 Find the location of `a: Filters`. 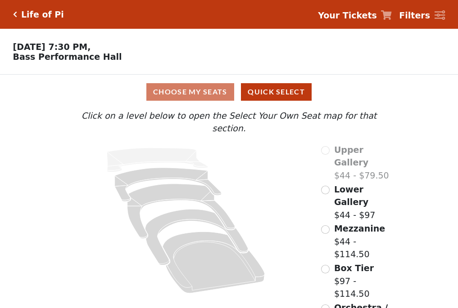

a: Filters is located at coordinates (422, 15).